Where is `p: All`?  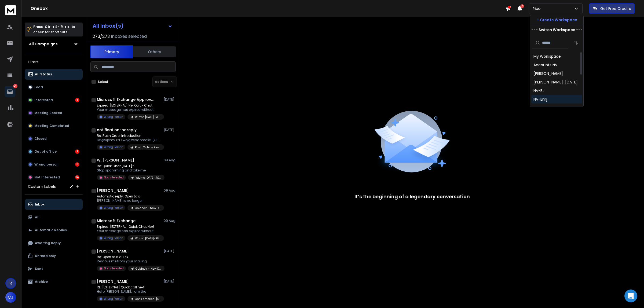
p: All is located at coordinates (37, 217).